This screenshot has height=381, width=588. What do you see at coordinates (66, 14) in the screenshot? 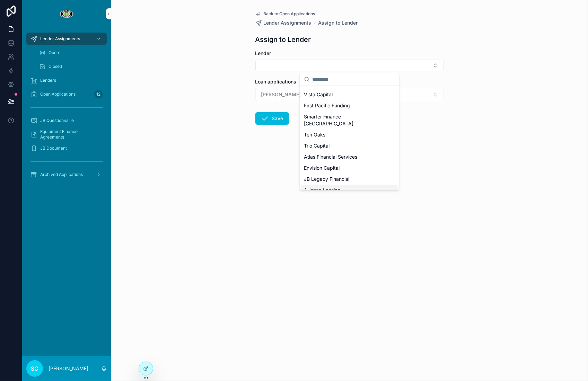
I see `img: App logo` at bounding box center [66, 14].